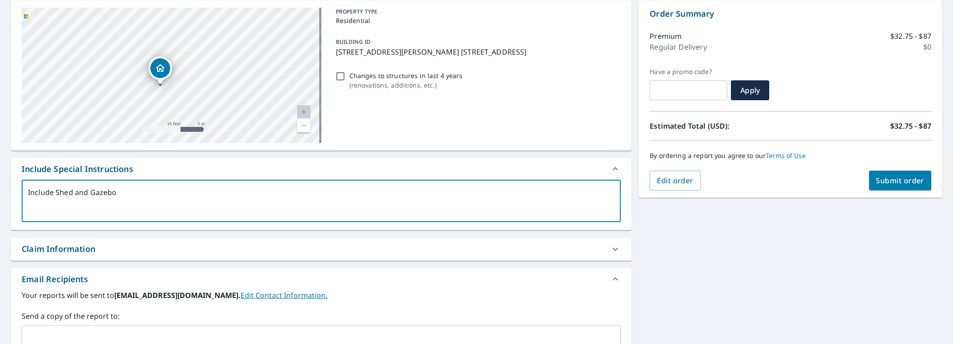 The width and height of the screenshot is (953, 344). Describe the element at coordinates (406, 85) in the screenshot. I see `p: ( renovations, additions, etc. )` at that location.